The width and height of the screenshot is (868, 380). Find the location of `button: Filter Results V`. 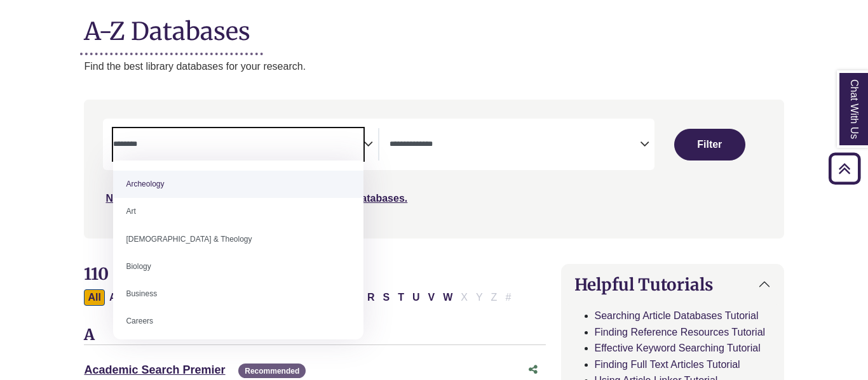

button: Filter Results V is located at coordinates (430, 297).